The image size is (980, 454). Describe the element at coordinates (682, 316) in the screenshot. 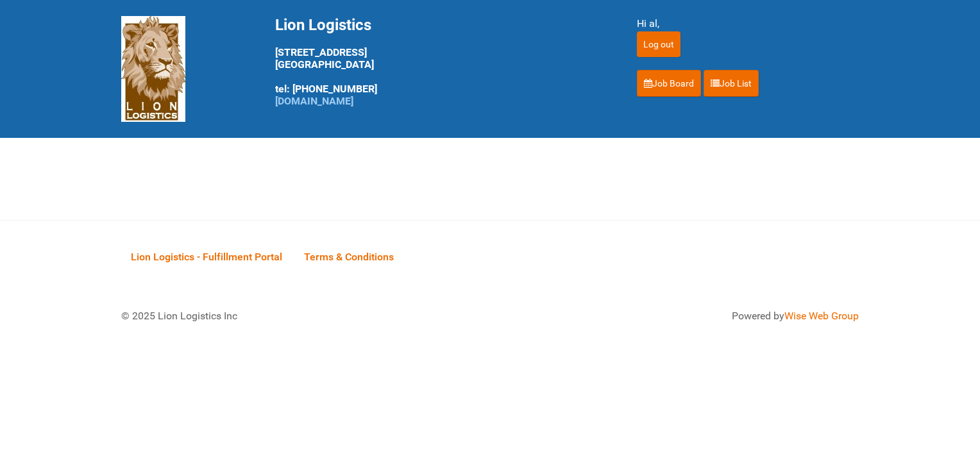

I see `div: Powered by` at that location.